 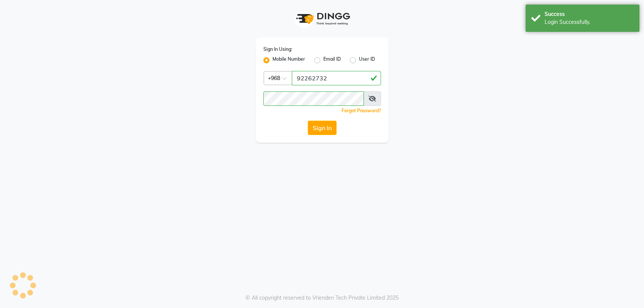 What do you see at coordinates (322, 128) in the screenshot?
I see `button: Sign In` at bounding box center [322, 128].